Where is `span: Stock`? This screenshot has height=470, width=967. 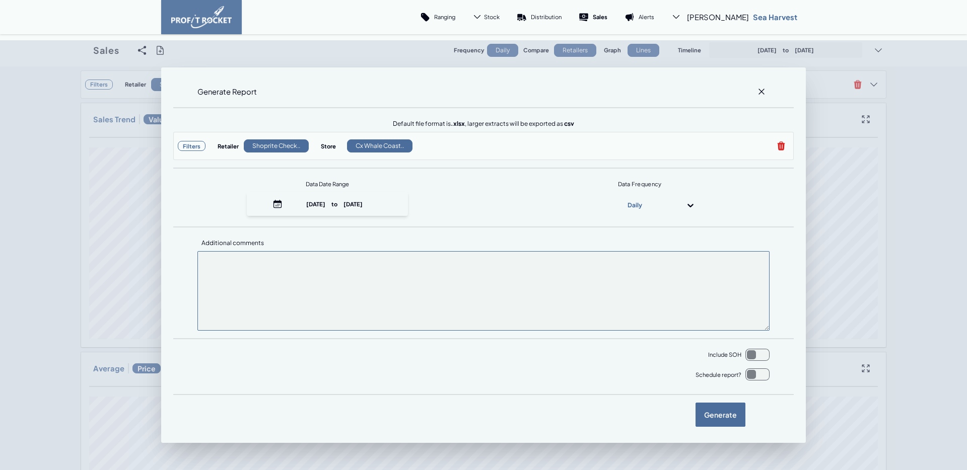 span: Stock is located at coordinates (491, 17).